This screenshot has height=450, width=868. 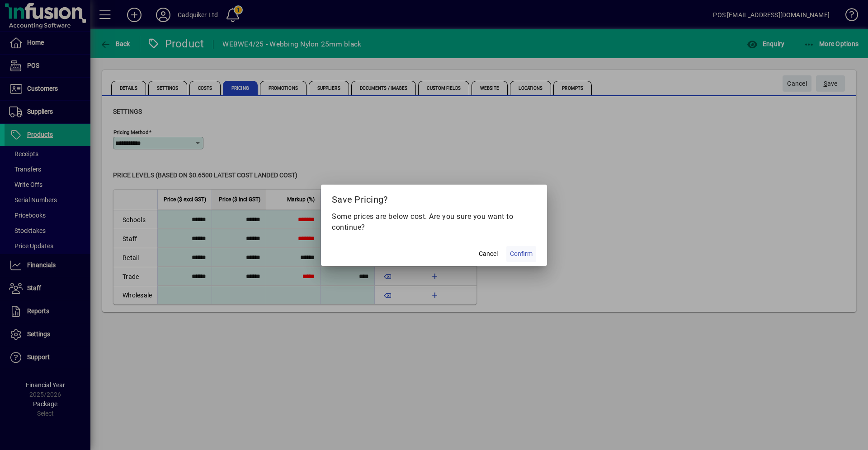 I want to click on span: Confirm, so click(x=521, y=254).